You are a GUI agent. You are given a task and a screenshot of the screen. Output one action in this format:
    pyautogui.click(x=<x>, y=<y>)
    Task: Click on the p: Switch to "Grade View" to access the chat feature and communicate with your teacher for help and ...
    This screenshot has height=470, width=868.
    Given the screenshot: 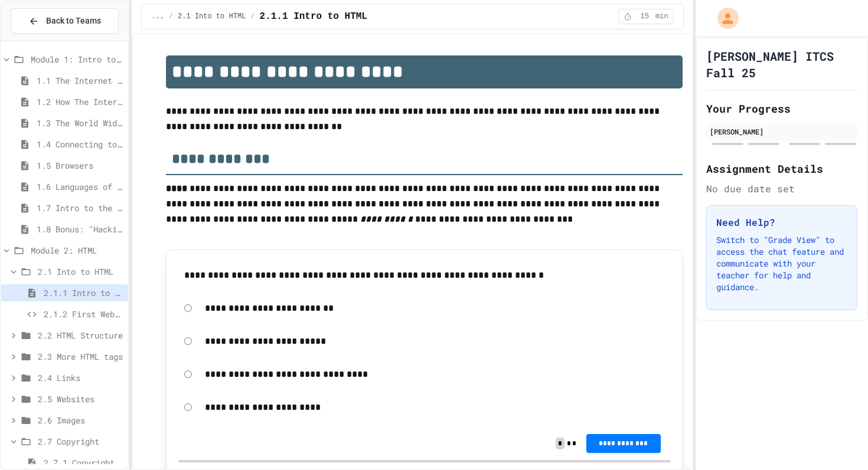 What is the action you would take?
    pyautogui.click(x=782, y=264)
    